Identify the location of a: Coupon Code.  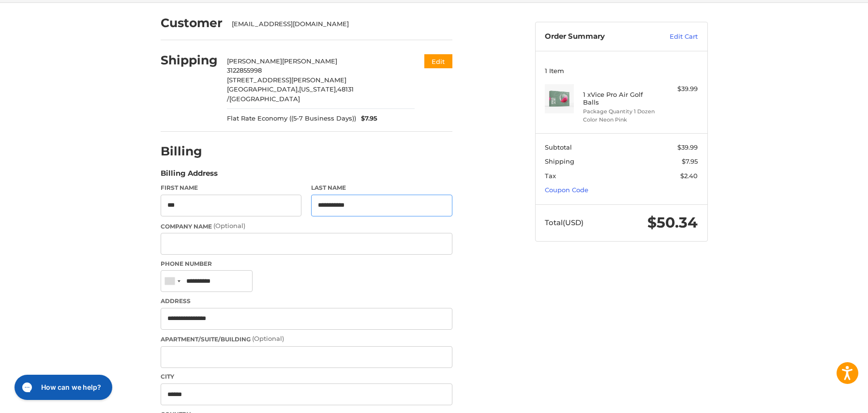
(566, 190).